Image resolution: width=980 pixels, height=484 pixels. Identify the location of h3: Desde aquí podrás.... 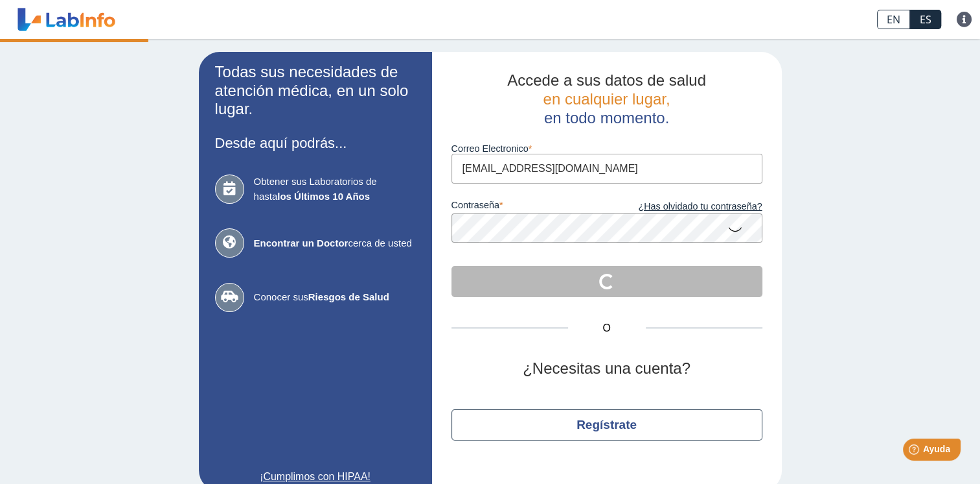
(316, 143).